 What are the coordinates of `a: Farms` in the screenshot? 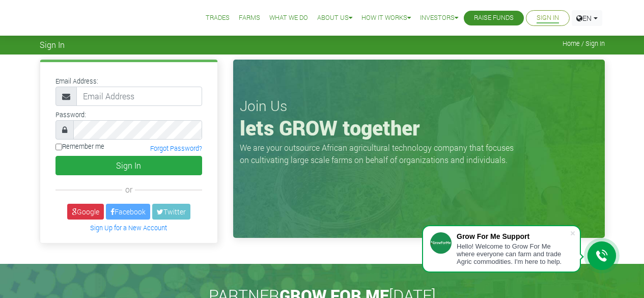 It's located at (249, 18).